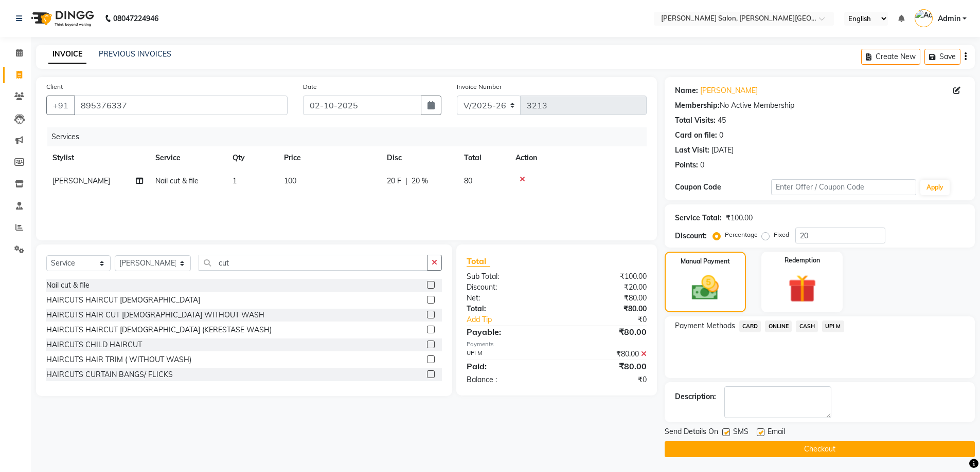 The image size is (980, 472). I want to click on div: Points:, so click(686, 165).